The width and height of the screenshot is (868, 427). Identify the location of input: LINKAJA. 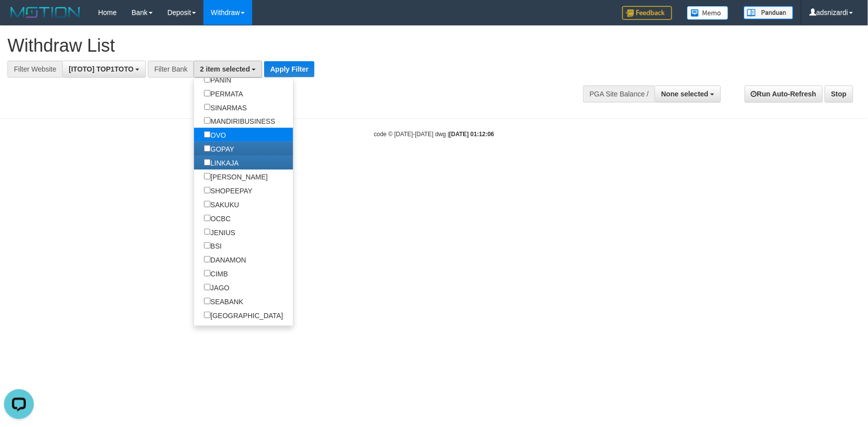
(207, 162).